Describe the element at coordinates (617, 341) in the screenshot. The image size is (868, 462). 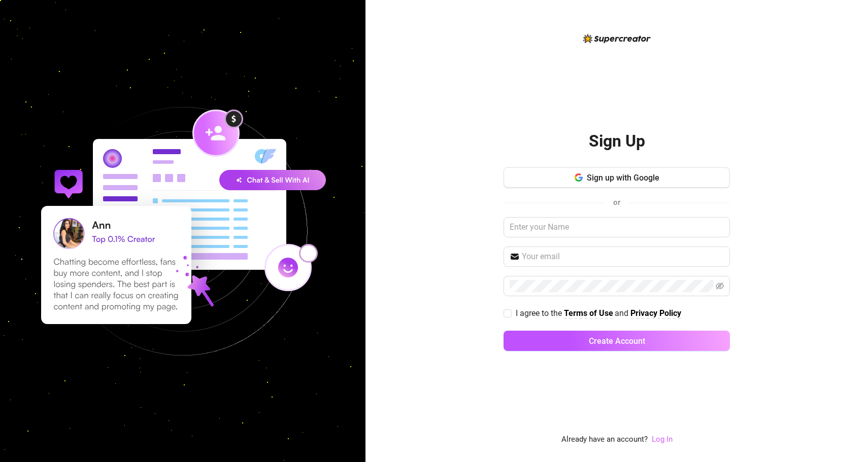
I see `button: Create Account` at that location.